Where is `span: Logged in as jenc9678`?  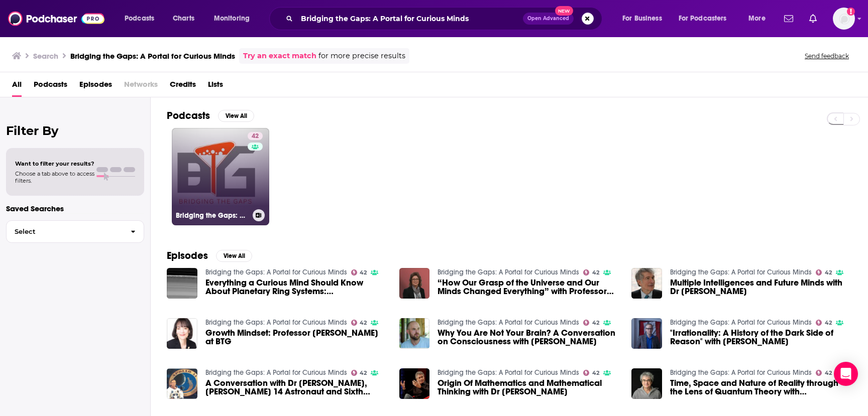 span: Logged in as jenc9678 is located at coordinates (844, 19).